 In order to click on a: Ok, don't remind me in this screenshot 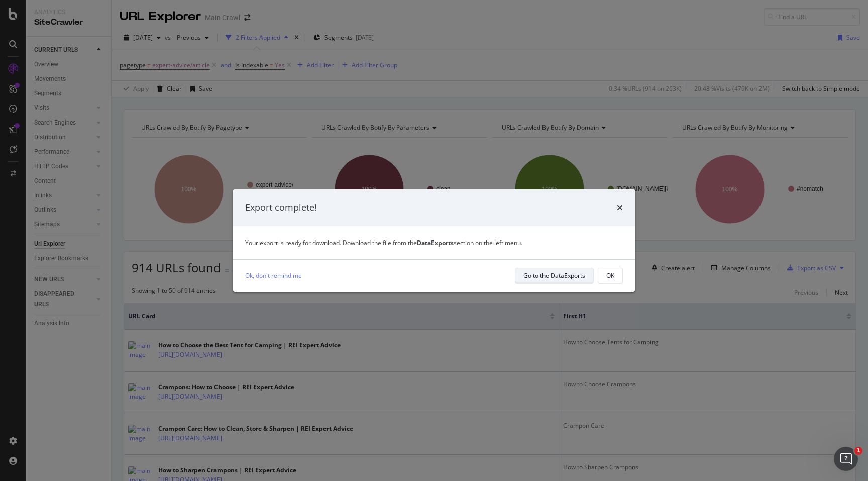, I will do `click(273, 275)`.